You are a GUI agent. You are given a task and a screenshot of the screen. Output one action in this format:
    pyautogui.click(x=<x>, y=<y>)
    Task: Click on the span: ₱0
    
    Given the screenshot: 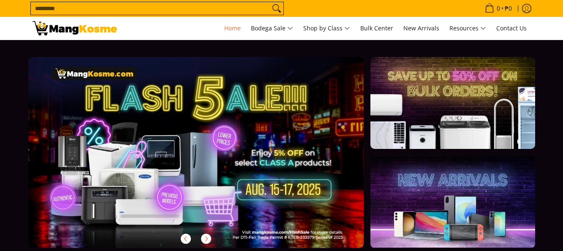 What is the action you would take?
    pyautogui.click(x=508, y=8)
    